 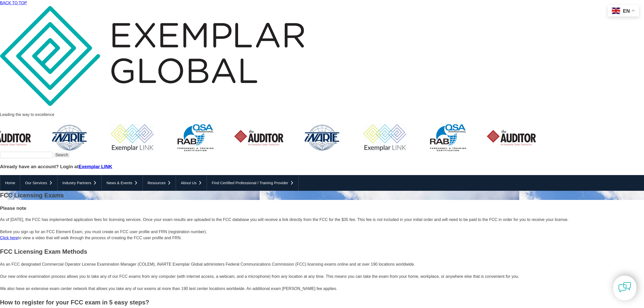 I want to click on img: contact-chat.png, so click(x=625, y=287).